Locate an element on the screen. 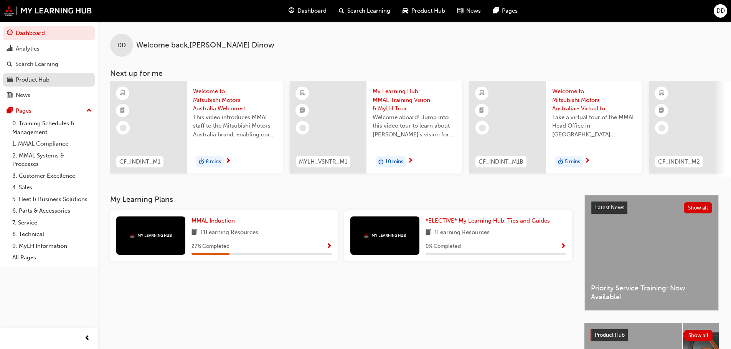 Image resolution: width=731 pixels, height=349 pixels. a: Search Learning is located at coordinates (49, 64).